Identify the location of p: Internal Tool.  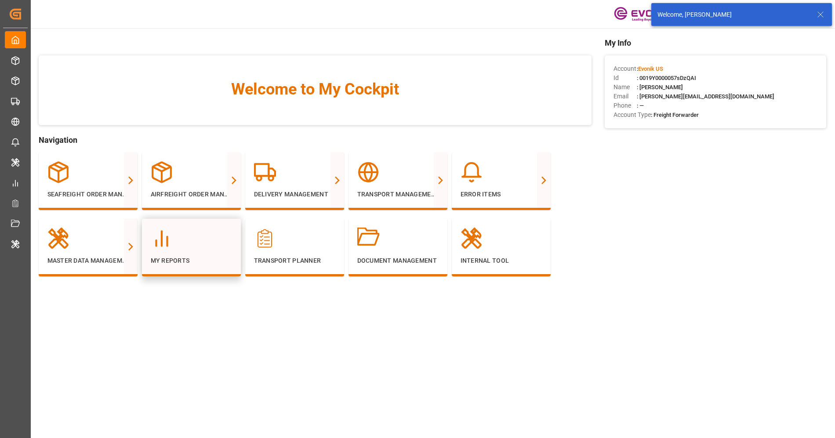
(501, 261).